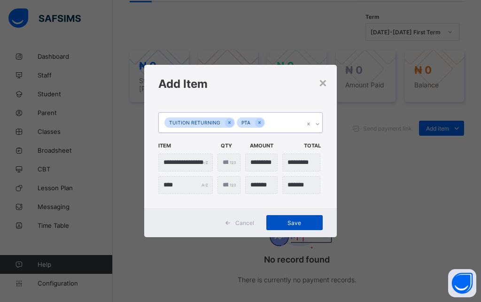  What do you see at coordinates (246, 123) in the screenshot?
I see `div: PTA` at bounding box center [246, 123].